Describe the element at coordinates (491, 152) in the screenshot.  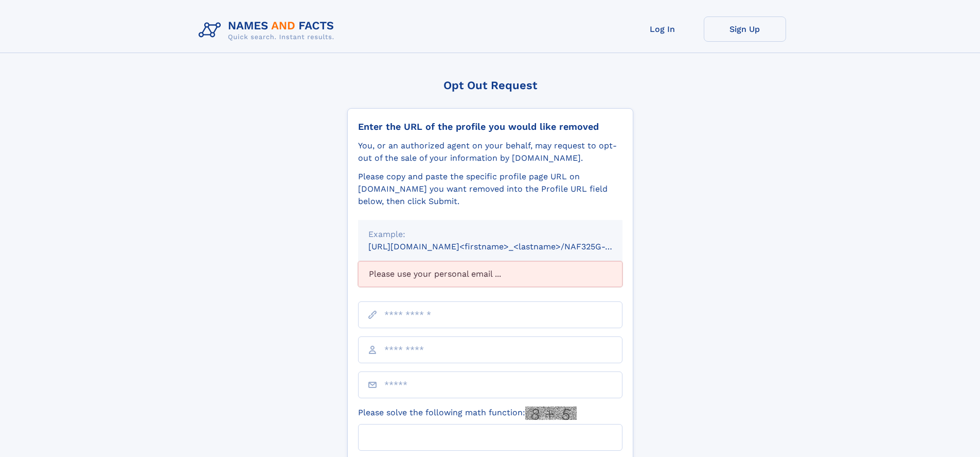
I see `div: You, or an authorized agent on your behalf, may request to opt-out of the sale of your informatio...` at that location.